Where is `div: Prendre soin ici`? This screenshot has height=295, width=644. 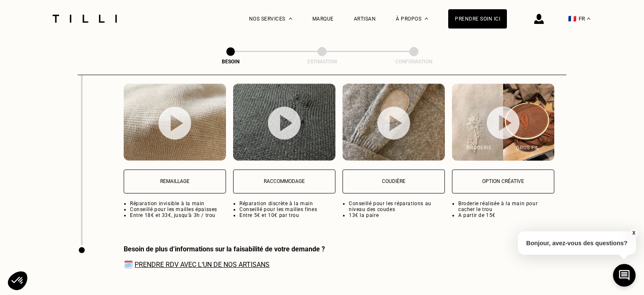
div: Prendre soin ici is located at coordinates (478, 19).